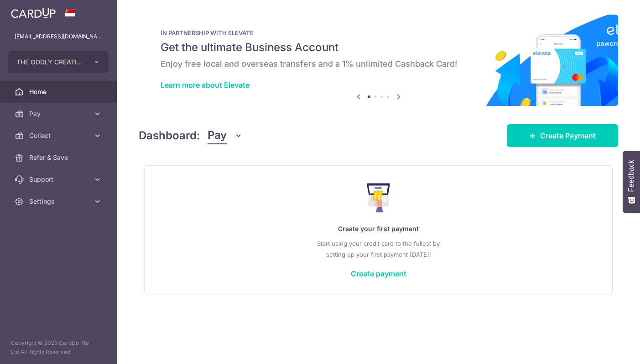 This screenshot has width=640, height=364. What do you see at coordinates (379, 273) in the screenshot?
I see `a: Create payment` at bounding box center [379, 273].